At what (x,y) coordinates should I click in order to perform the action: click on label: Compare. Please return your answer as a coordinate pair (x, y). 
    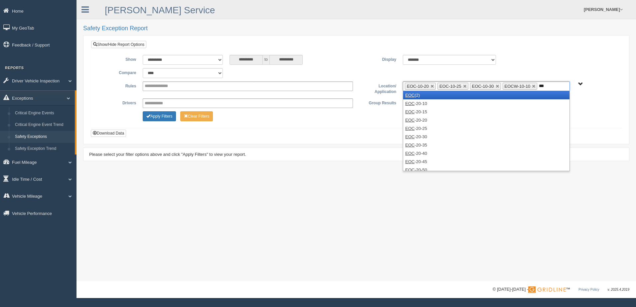
    Looking at the image, I should click on (118, 72).